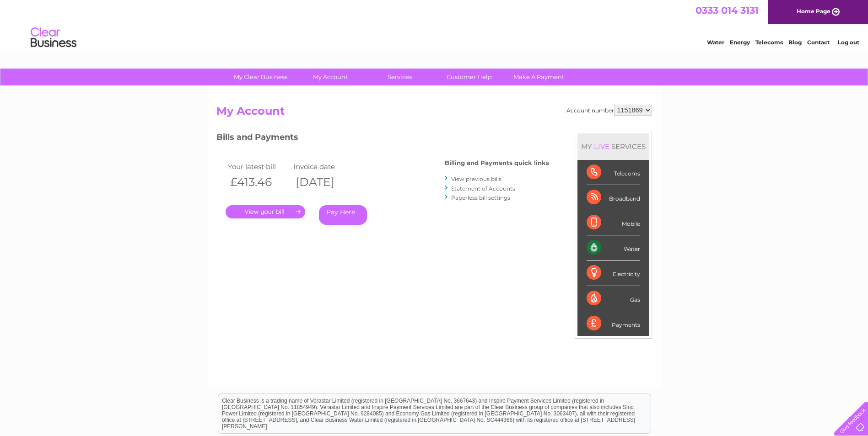 The height and width of the screenshot is (436, 868). What do you see at coordinates (613, 324) in the screenshot?
I see `div: Payments` at bounding box center [613, 324].